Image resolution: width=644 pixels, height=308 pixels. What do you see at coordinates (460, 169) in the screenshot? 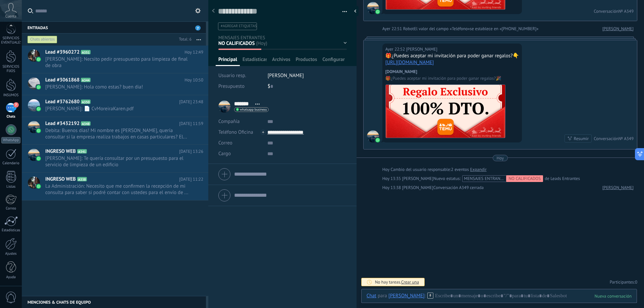
I see `span: 2 eventos` at bounding box center [460, 169].